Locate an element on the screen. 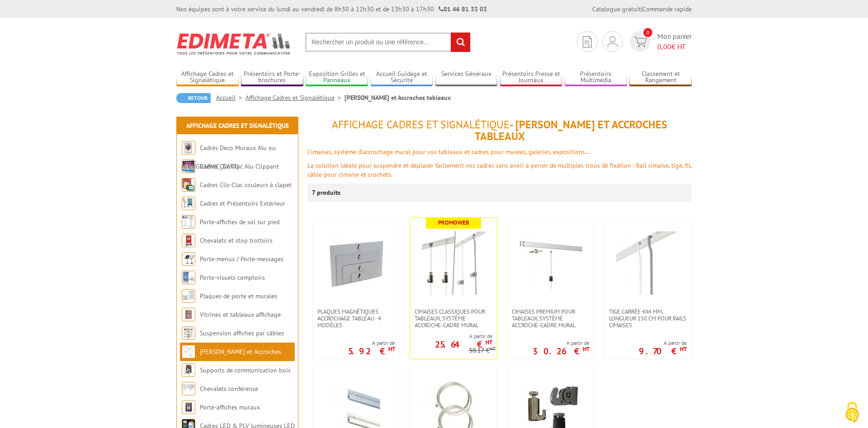 This screenshot has width=868, height=428. a: Plaques de porte et murales is located at coordinates (238, 296).